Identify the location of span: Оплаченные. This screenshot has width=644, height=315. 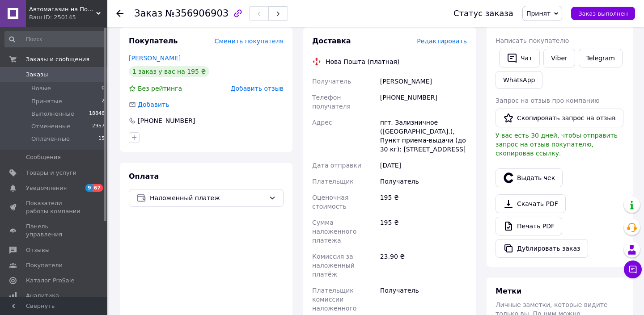
(51, 139).